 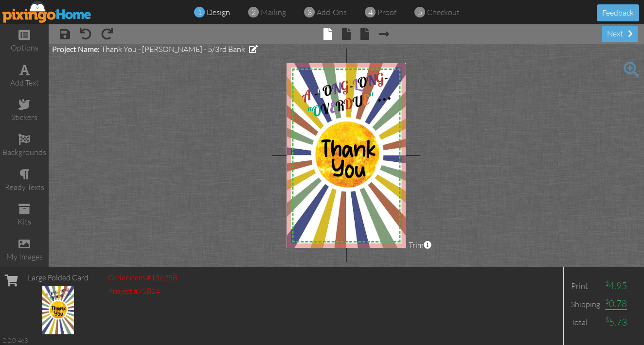 I want to click on span: 5, so click(x=420, y=12).